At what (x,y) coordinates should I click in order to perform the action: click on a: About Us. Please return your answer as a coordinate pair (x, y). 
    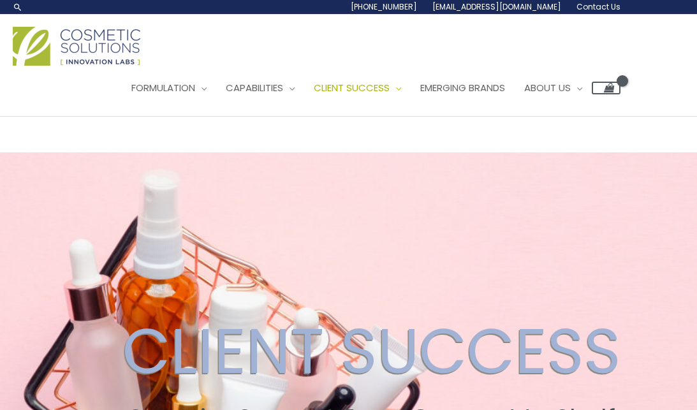
    Looking at the image, I should click on (553, 88).